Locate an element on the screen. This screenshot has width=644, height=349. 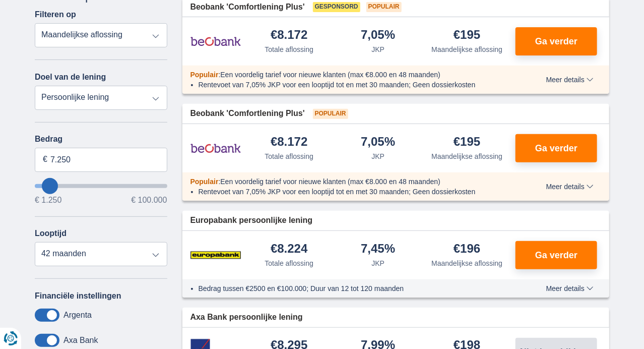
label: Bedrag is located at coordinates (101, 139).